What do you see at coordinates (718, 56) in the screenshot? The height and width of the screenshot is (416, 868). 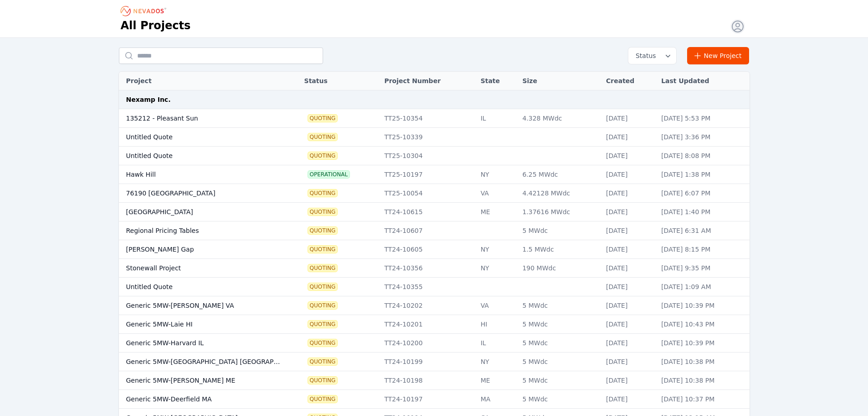 I see `a: New Project` at bounding box center [718, 56].